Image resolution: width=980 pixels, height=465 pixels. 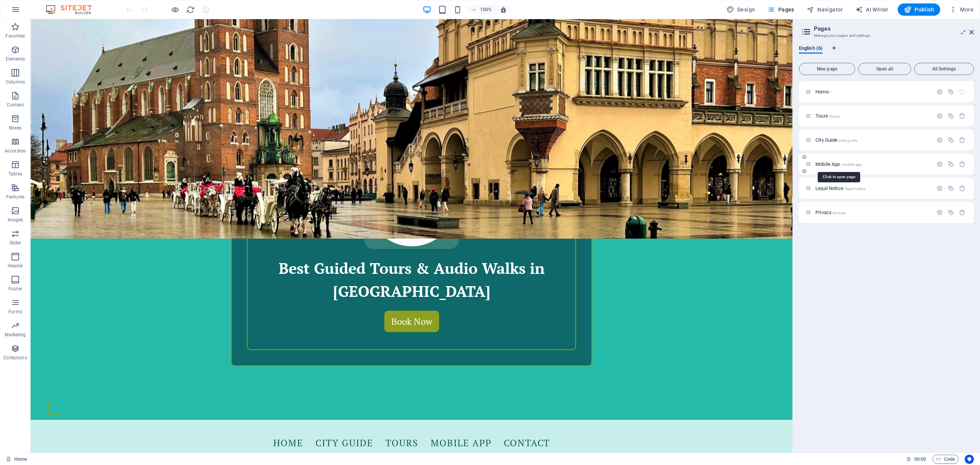 I want to click on span: /privacy, so click(x=839, y=212).